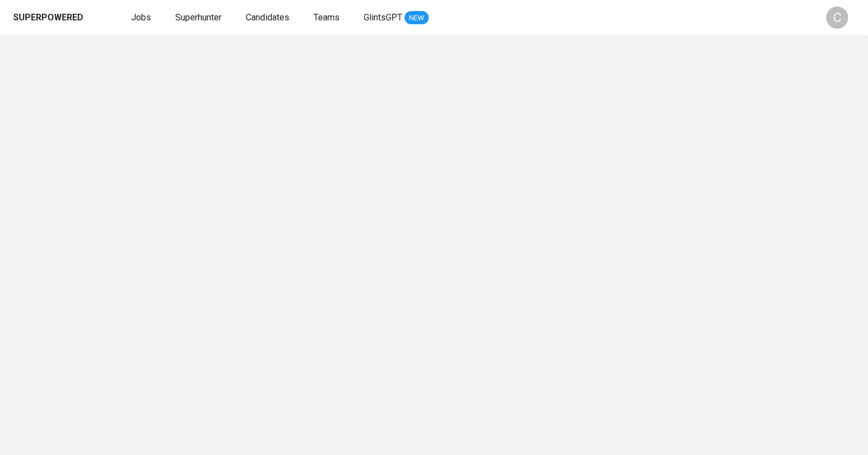 The height and width of the screenshot is (455, 868). What do you see at coordinates (200, 17) in the screenshot?
I see `a: Superhunter` at bounding box center [200, 17].